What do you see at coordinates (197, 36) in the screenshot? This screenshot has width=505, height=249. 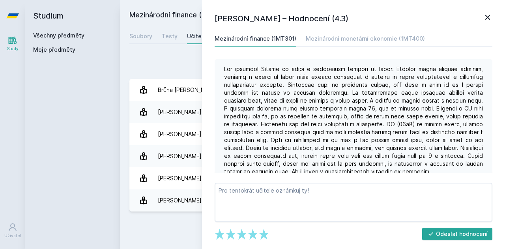 I see `a: Učitelé` at bounding box center [197, 36].